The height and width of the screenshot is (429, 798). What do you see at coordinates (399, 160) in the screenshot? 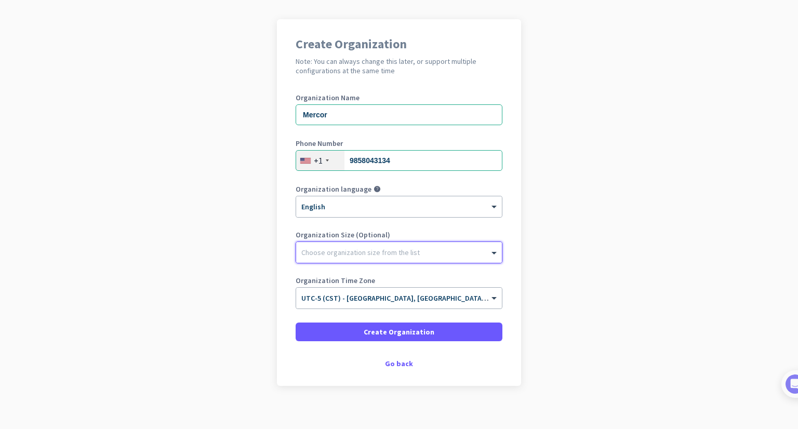
I see `input: 201-555-0123` at bounding box center [399, 160].